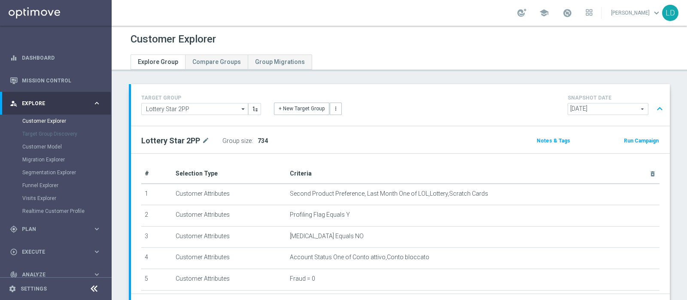  I want to click on i: equalizer, so click(14, 58).